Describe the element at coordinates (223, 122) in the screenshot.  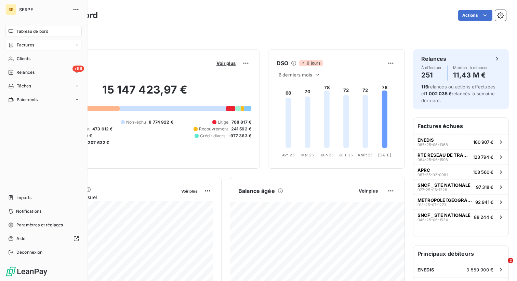
I see `span: Litige` at that location.